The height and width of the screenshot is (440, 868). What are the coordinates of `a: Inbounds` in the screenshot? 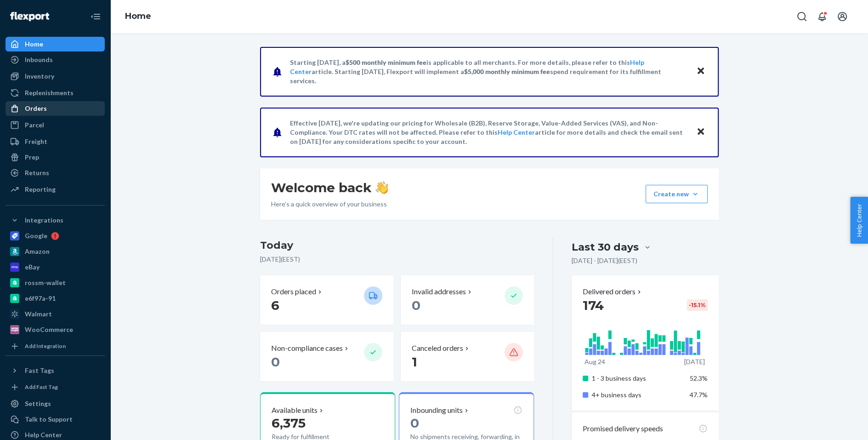 It's located at (55, 60).